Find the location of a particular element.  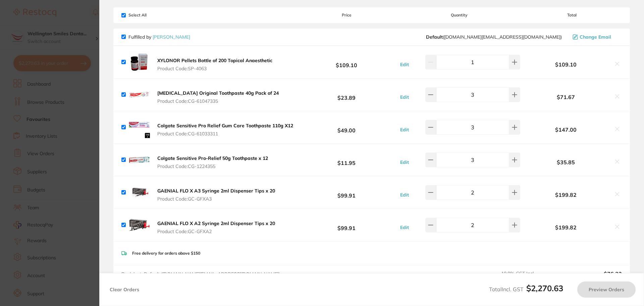

b: GAENIAL FLO X A3 Syringe 2ml Dispenser Tips x 20 is located at coordinates (216, 191).